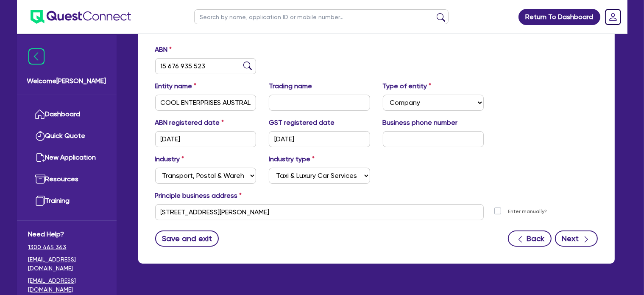 This screenshot has height=295, width=644. Describe the element at coordinates (40, 201) in the screenshot. I see `img: training` at that location.